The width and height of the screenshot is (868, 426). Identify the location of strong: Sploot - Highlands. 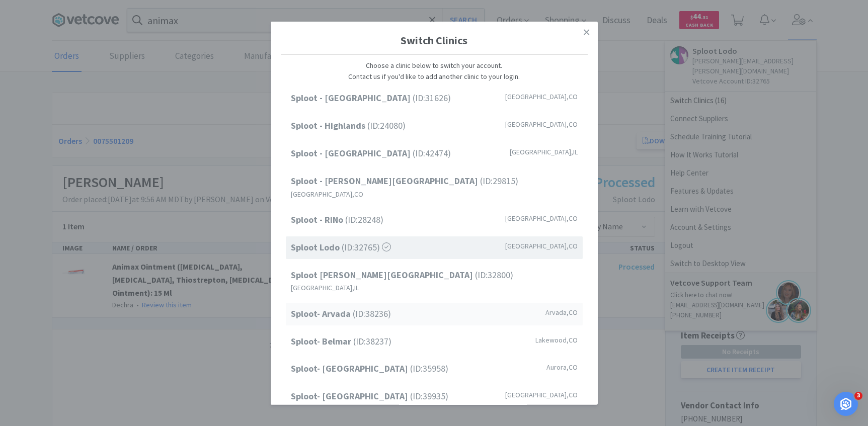
(329, 125).